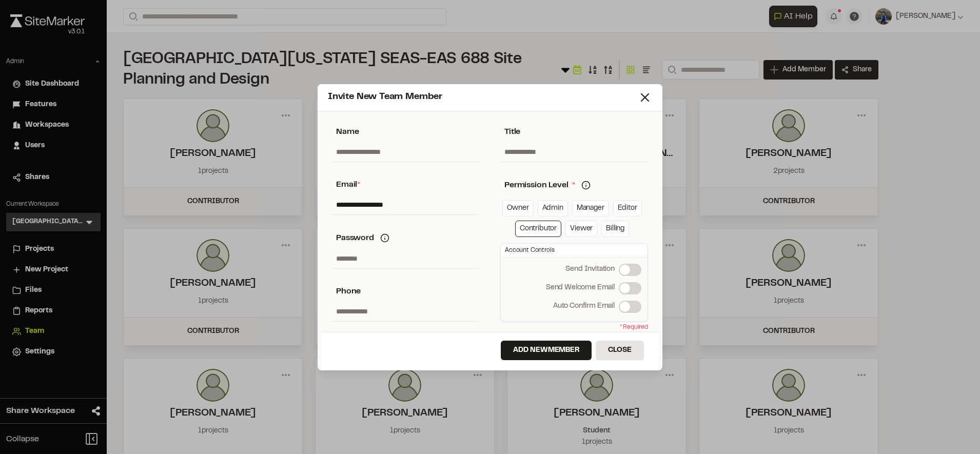  What do you see at coordinates (634, 327) in the screenshot?
I see `span: * Required` at bounding box center [634, 327].